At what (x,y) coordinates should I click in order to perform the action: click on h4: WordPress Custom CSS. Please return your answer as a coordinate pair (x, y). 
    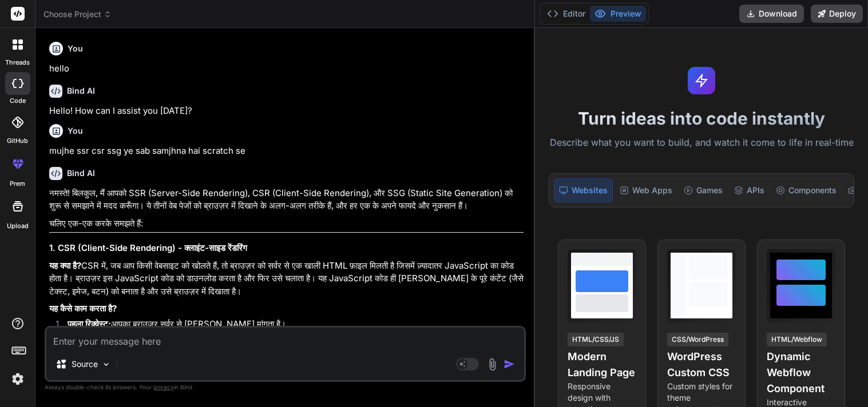
    Looking at the image, I should click on (701, 365).